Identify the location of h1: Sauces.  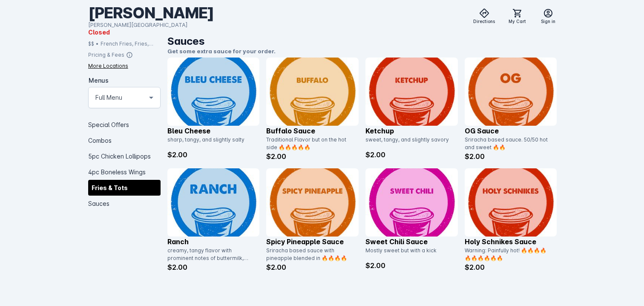
(362, 41).